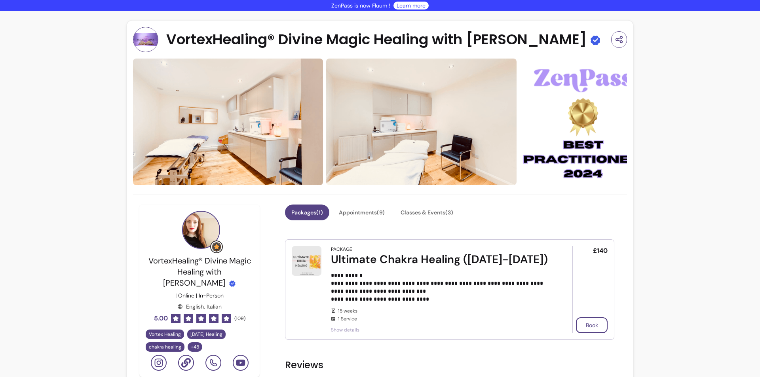 The image size is (760, 377). What do you see at coordinates (444, 311) in the screenshot?
I see `span: 15 weeks` at bounding box center [444, 311].